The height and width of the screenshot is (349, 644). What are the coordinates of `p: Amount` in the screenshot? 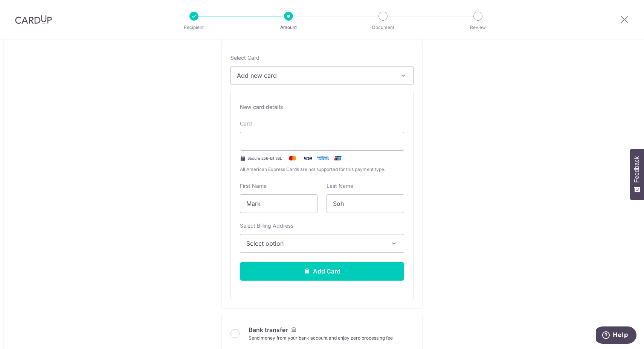 It's located at (289, 27).